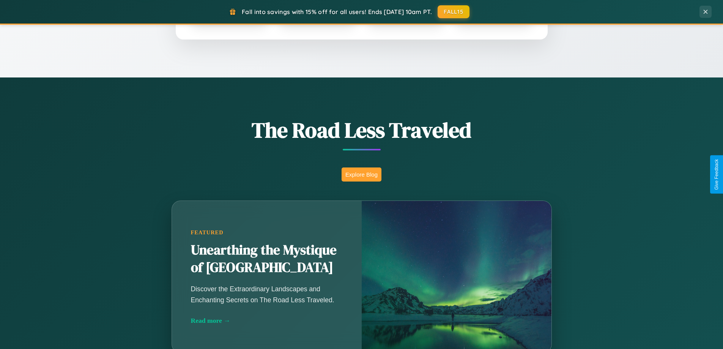 This screenshot has height=349, width=723. What do you see at coordinates (267, 232) in the screenshot?
I see `div: Featured` at bounding box center [267, 232].